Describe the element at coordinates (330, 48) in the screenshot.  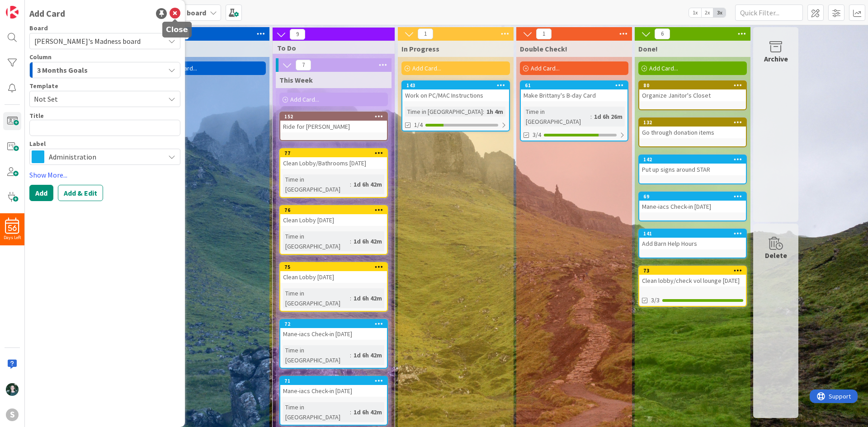
I see `span: To Do` at that location.